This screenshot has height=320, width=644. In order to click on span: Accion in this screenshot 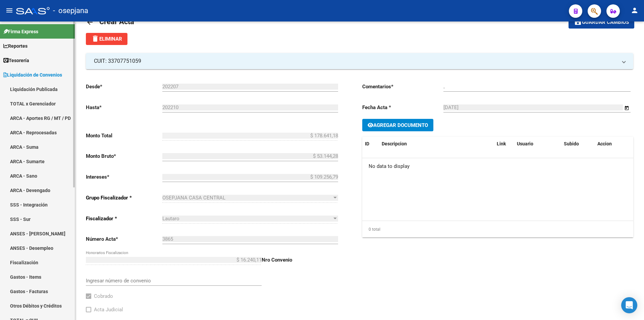, I will do `click(604, 144)`.